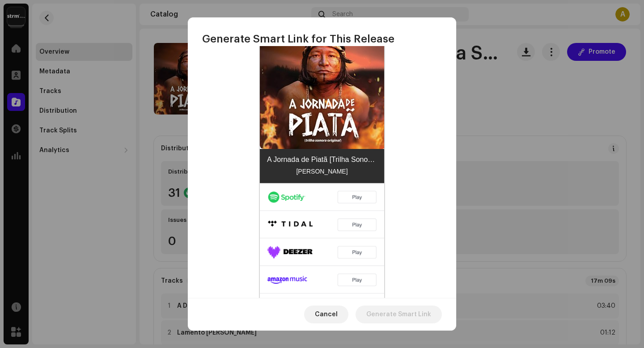 The image size is (644, 348). Describe the element at coordinates (326, 314) in the screenshot. I see `span: Cancel` at that location.